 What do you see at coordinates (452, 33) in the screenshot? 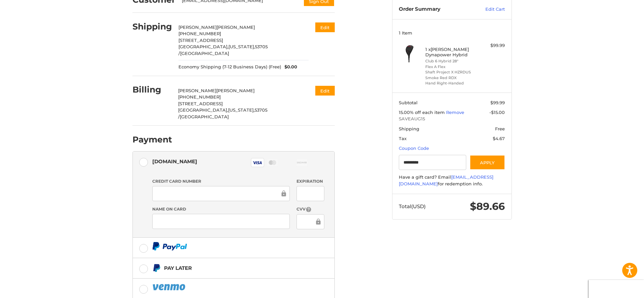
I see `h3: 1 Item` at bounding box center [452, 33].